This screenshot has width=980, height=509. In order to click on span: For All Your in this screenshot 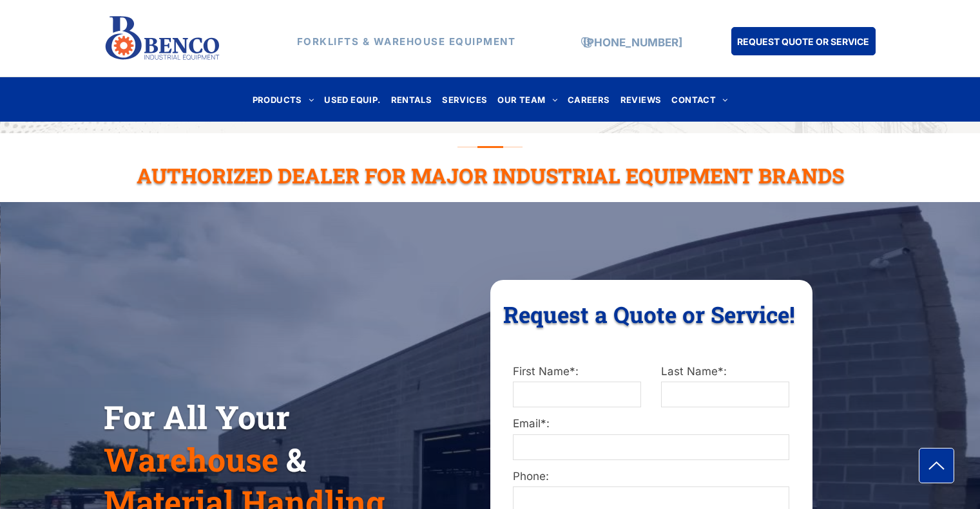, I will do `click(197, 417)`.